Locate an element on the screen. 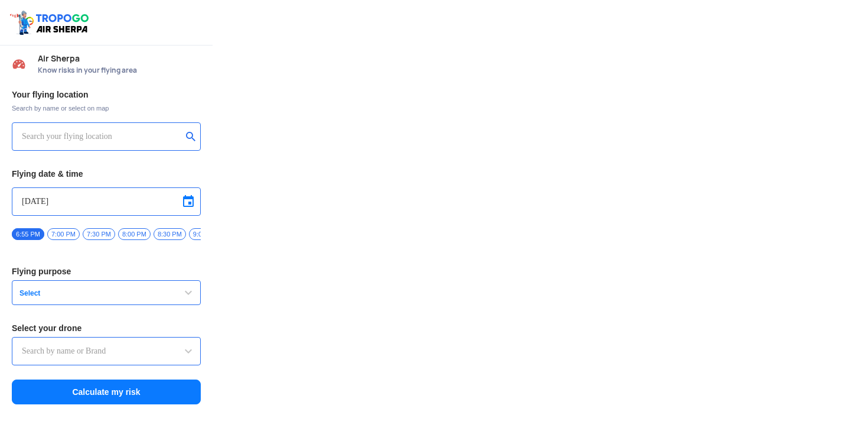 The image size is (868, 444). img: ic_tgdronemaps.svg is located at coordinates (51, 23).